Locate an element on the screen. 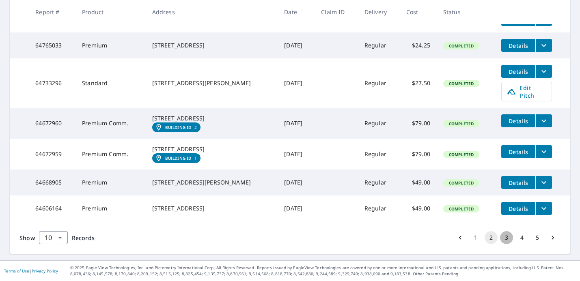  button: filesDropdownBtn-64672960 is located at coordinates (544, 121).